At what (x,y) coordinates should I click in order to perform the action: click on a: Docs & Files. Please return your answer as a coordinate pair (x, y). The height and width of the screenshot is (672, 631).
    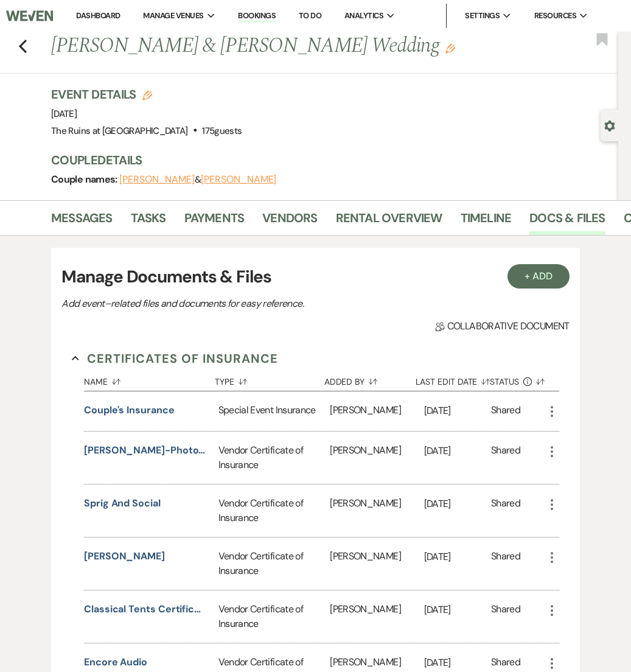
    Looking at the image, I should click on (567, 222).